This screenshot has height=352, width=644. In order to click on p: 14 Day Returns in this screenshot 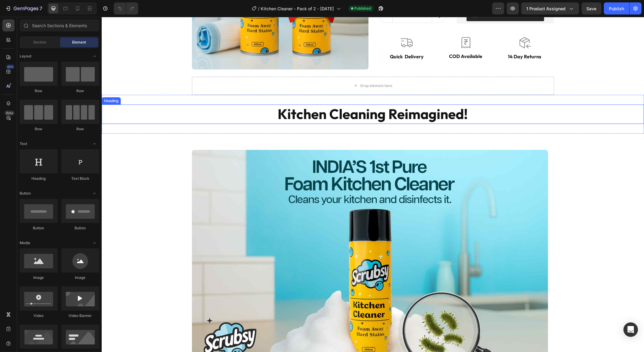, I will do `click(423, 40)`.